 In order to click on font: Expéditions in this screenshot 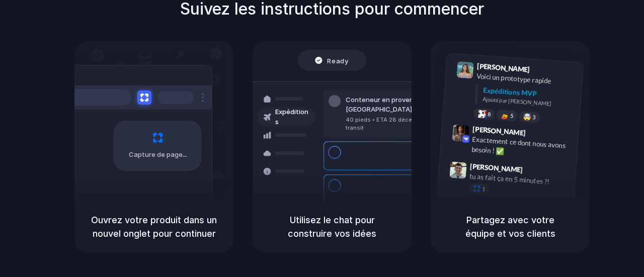, I will do `click(292, 117)`.